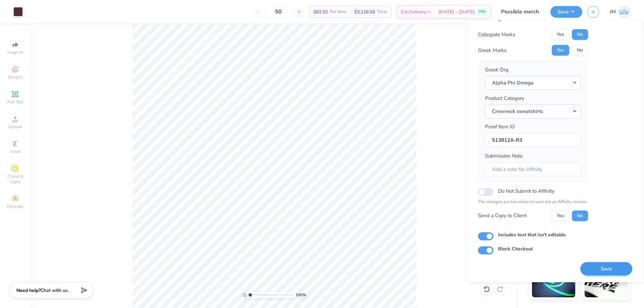 The width and height of the screenshot is (644, 308). What do you see at coordinates (382, 11) in the screenshot?
I see `span: Total` at bounding box center [382, 11].